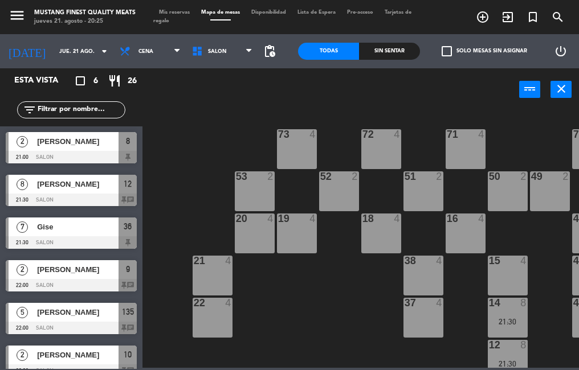  What do you see at coordinates (489, 303) in the screenshot?
I see `div: 14` at bounding box center [489, 303].